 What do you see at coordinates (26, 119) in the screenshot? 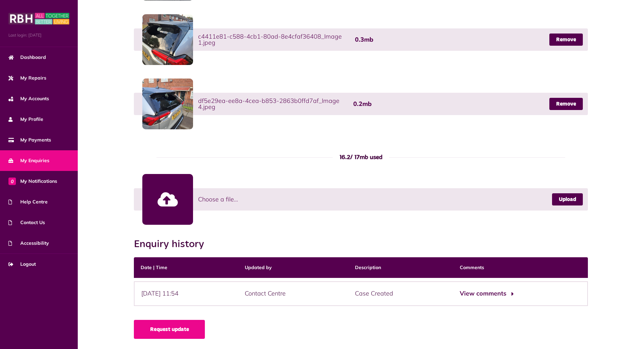
I see `span: My Profile` at bounding box center [26, 119].